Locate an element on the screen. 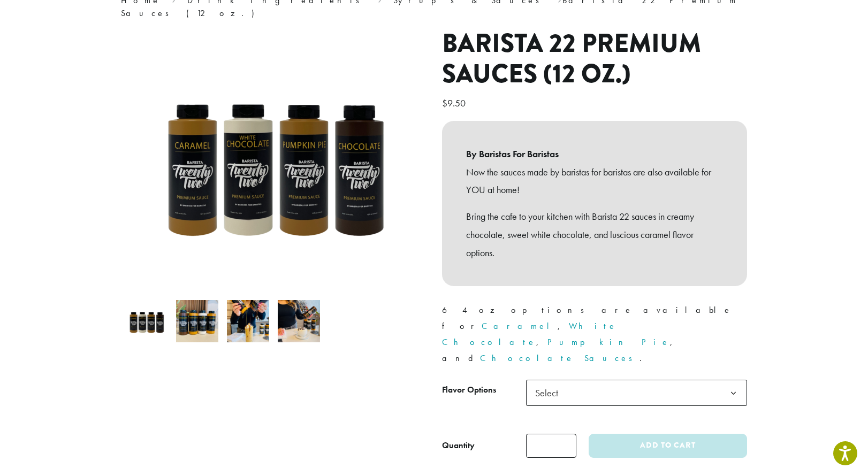  input: Product quantity is located at coordinates (551, 446).